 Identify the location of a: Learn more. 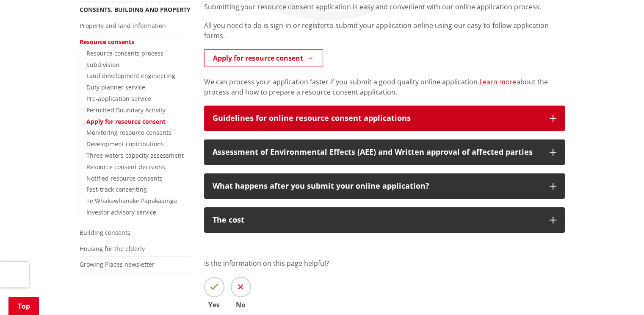
(498, 82).